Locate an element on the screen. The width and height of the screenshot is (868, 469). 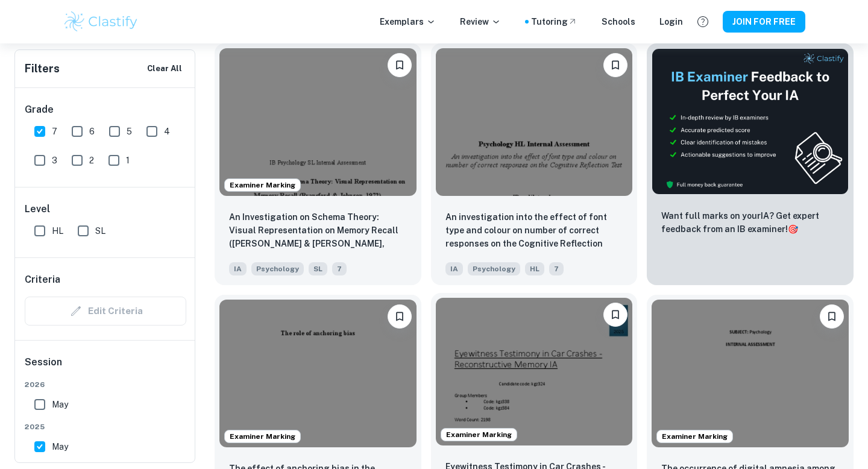
span: 1 is located at coordinates (128, 160).